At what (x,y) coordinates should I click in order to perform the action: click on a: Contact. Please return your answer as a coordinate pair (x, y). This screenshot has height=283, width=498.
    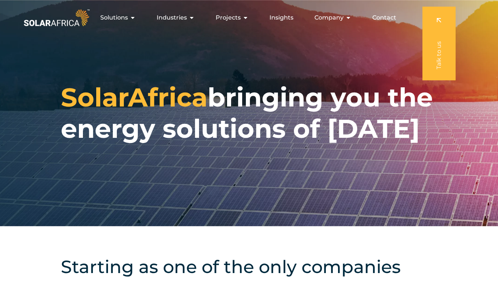
    Looking at the image, I should click on (384, 18).